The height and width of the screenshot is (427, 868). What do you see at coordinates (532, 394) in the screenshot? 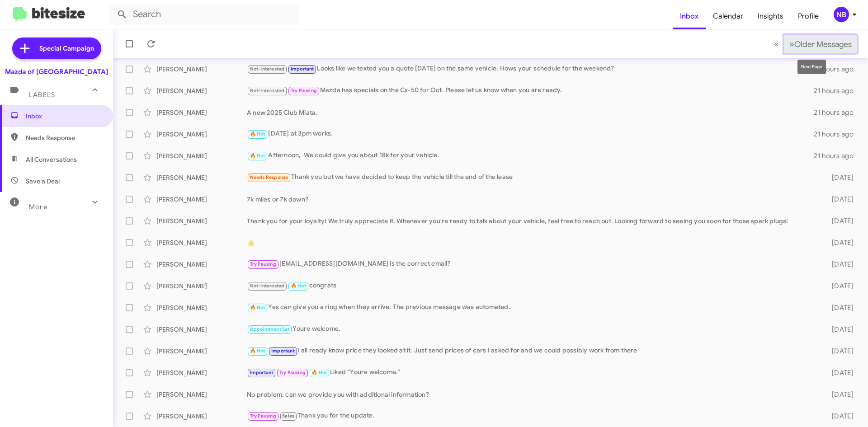
I see `div: No problem, can we provide you with additional information?` at bounding box center [532, 394].